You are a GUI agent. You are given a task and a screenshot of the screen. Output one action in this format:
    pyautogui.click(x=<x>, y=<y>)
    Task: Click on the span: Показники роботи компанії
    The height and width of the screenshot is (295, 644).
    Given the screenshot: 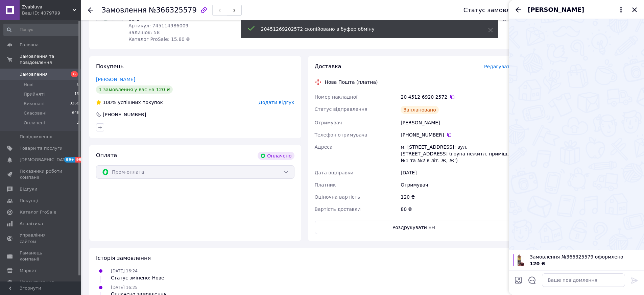 What is the action you would take?
    pyautogui.click(x=41, y=174)
    